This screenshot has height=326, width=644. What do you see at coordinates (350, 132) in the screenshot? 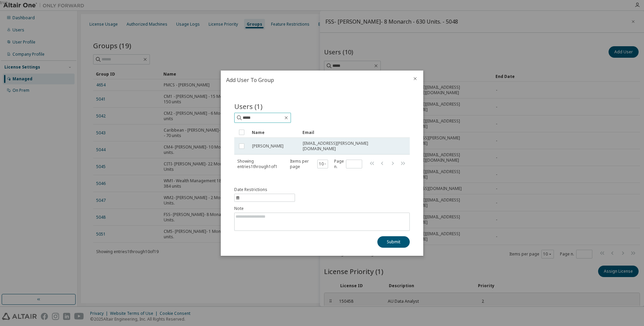
I see `div: Email` at bounding box center [350, 132].